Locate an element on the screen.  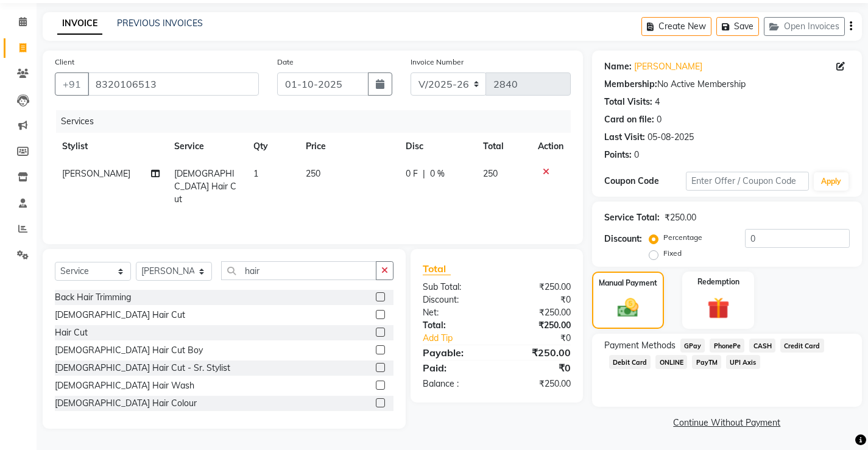
a: INVOICE is located at coordinates (80, 24).